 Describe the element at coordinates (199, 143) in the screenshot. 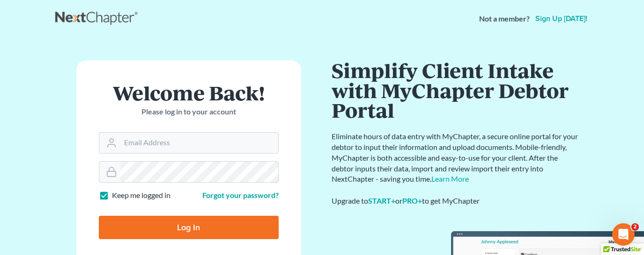

I see `input: Email Address` at that location.